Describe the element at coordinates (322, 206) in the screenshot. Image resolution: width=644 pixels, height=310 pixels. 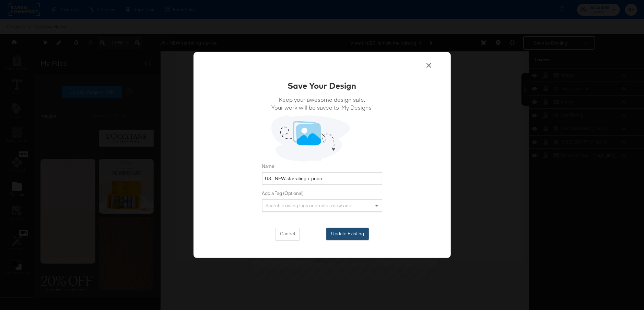
I see `div: Search existing tags or create a new one` at that location.